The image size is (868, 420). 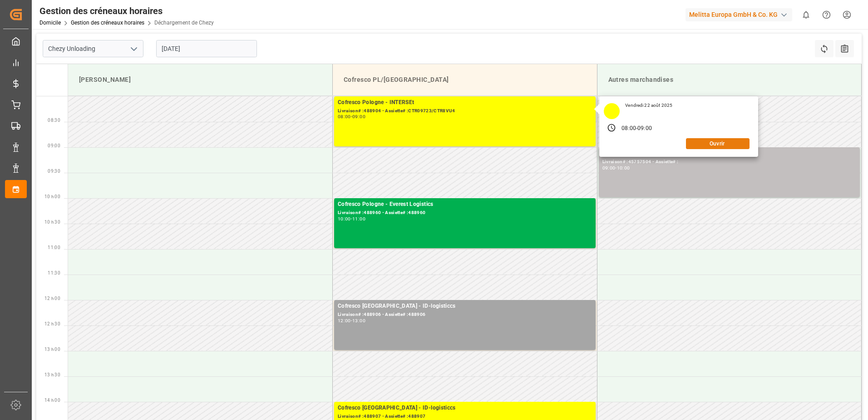 I want to click on span: 08:30, so click(x=54, y=120).